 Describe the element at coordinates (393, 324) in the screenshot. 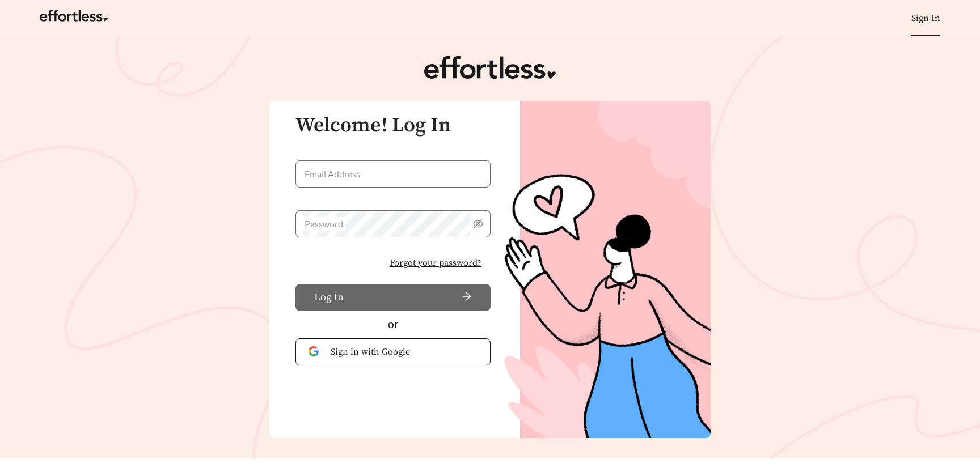

I see `div: or` at that location.